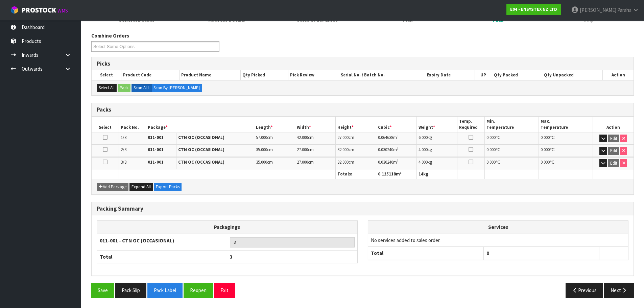  I want to click on th: Package, so click(200, 124).